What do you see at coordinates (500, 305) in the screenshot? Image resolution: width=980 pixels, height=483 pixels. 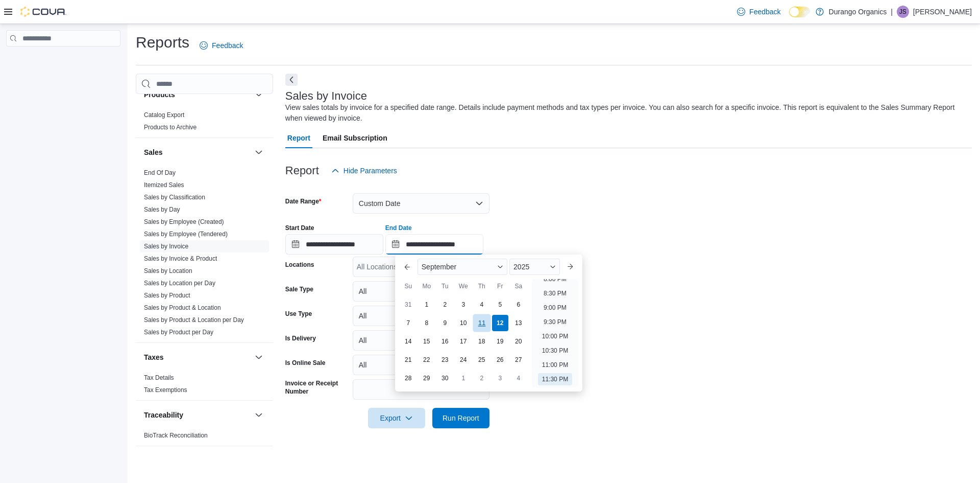 I see `div: day-5` at bounding box center [500, 305].